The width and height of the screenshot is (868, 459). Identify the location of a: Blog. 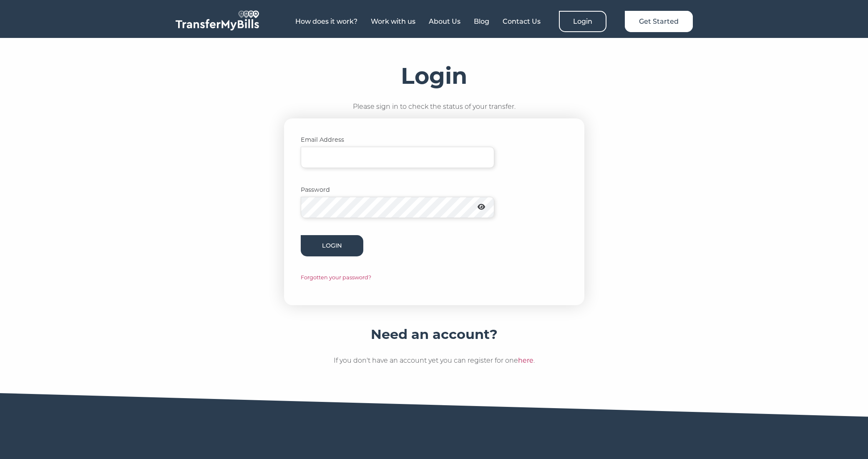
(481, 21).